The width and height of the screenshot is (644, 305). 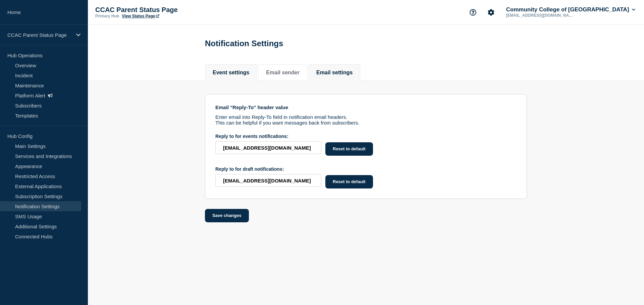 What do you see at coordinates (268, 181) in the screenshot?
I see `input: Reply to for draft notifications:` at bounding box center [268, 181].